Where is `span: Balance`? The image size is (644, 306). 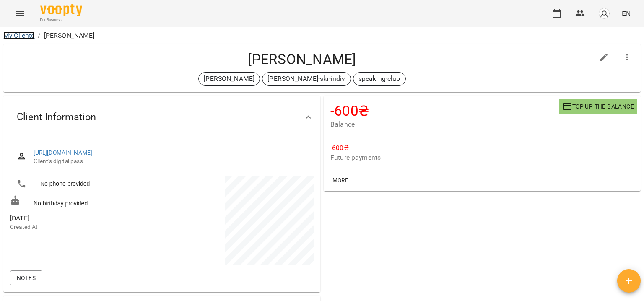 span: Balance is located at coordinates (444, 125).